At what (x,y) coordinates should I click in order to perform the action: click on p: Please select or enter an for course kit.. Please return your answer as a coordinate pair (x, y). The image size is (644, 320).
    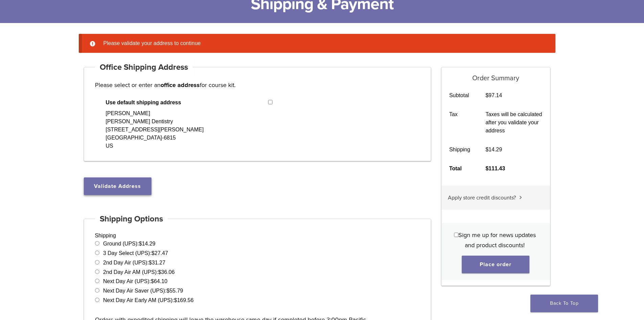
    Looking at the image, I should click on (257, 85).